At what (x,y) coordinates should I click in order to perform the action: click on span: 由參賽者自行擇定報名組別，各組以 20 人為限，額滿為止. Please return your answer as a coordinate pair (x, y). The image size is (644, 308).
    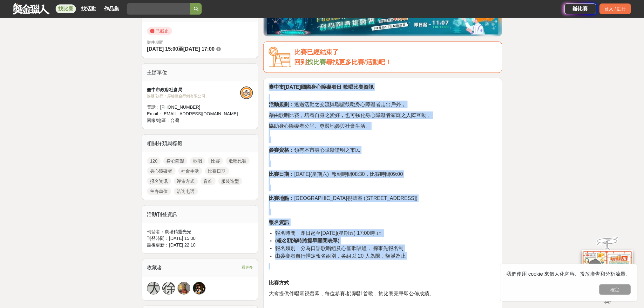
    Looking at the image, I should click on (340, 256).